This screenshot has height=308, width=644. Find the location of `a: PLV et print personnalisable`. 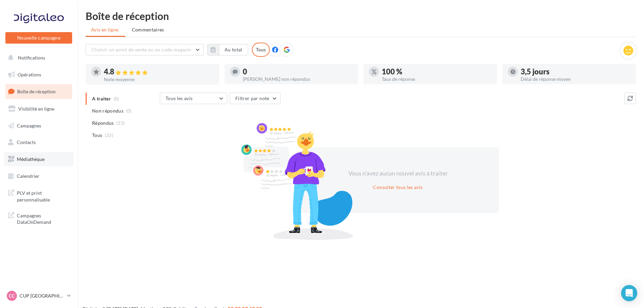

a: PLV et print personnalisable is located at coordinates (39, 195).